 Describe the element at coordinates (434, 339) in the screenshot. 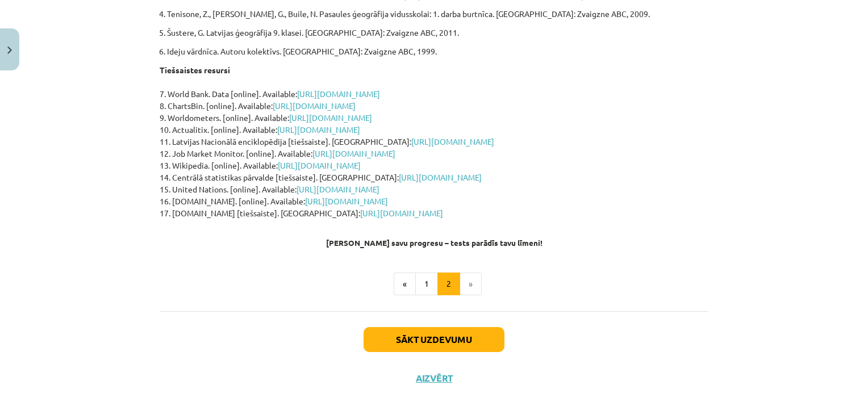

I see `button: Sākt uzdevumu` at that location.